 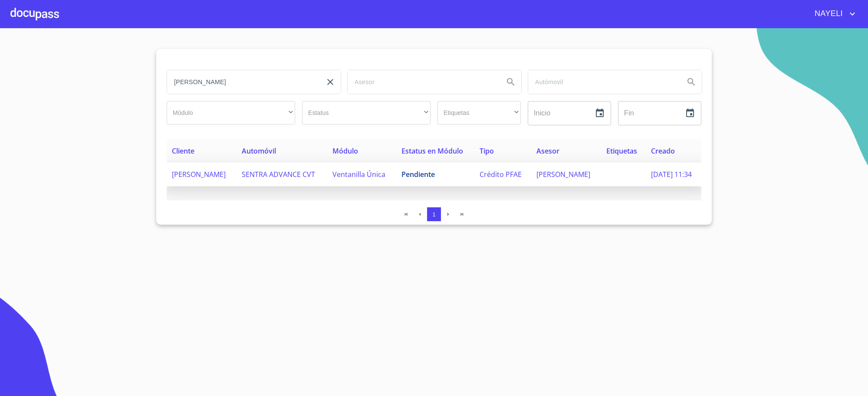 What do you see at coordinates (345, 151) in the screenshot?
I see `span: Módulo` at bounding box center [345, 151].